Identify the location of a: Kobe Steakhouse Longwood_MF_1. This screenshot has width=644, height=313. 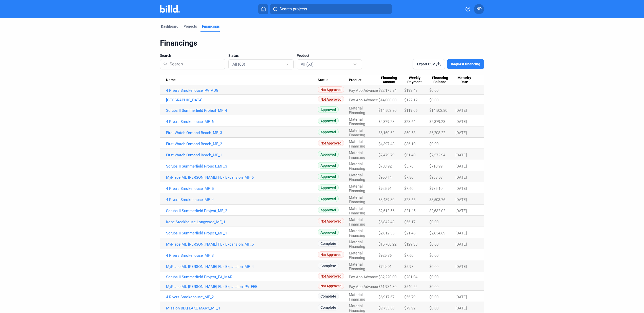
(242, 222).